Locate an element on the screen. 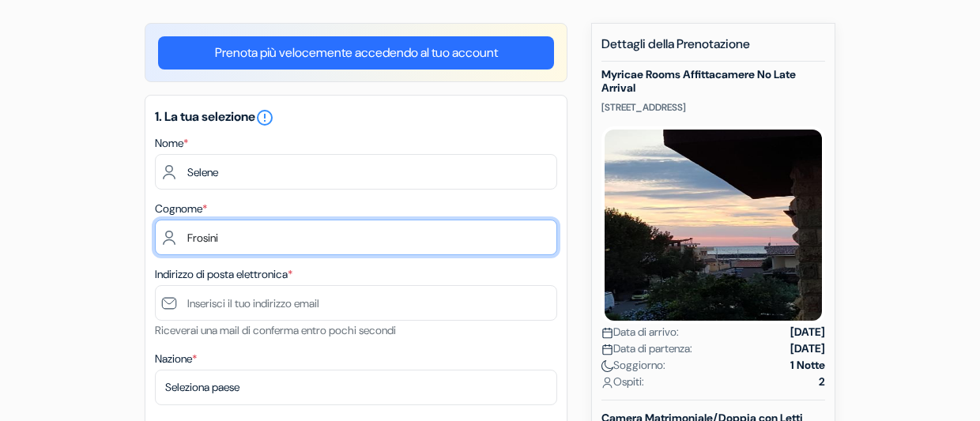 The width and height of the screenshot is (980, 421). h5: 1. La tua selezione is located at coordinates (356, 118).